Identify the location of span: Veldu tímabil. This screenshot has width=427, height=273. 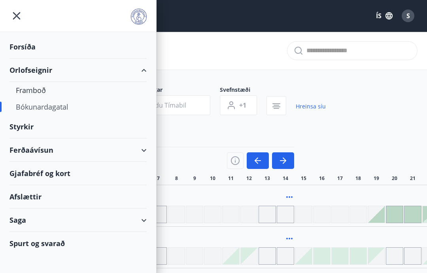
(166, 105).